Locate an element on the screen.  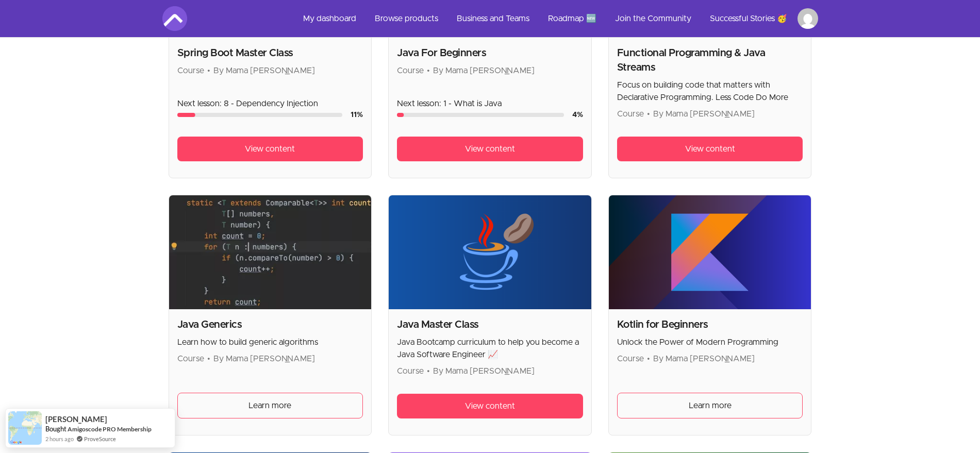
a: Roadmap 🆕 is located at coordinates (572, 19).